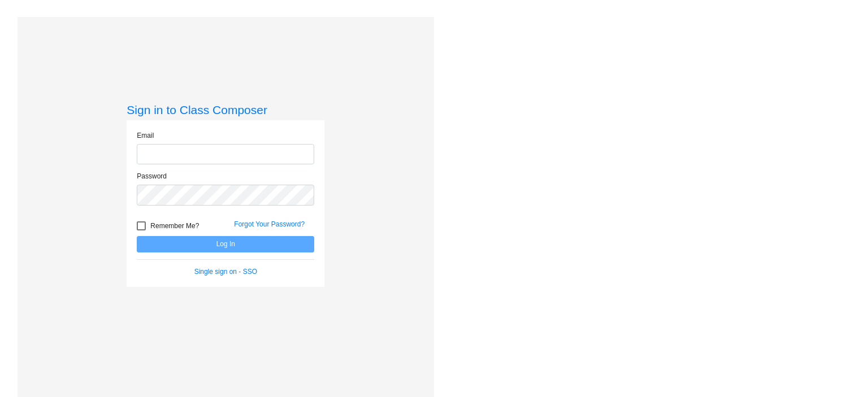 The width and height of the screenshot is (868, 397). Describe the element at coordinates (226, 110) in the screenshot. I see `h3: Sign in to Class Composer` at that location.